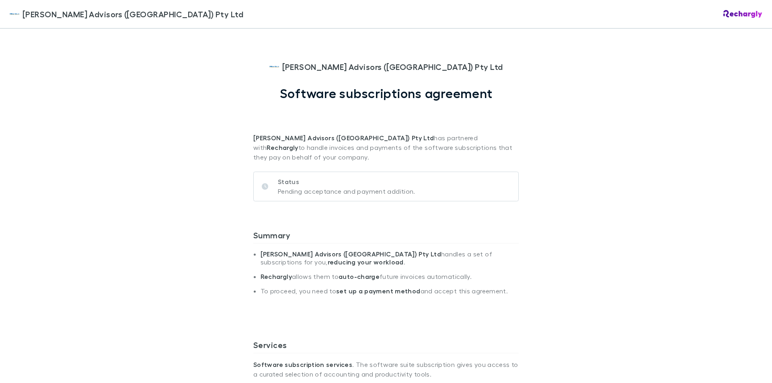  What do you see at coordinates (389, 280) in the screenshot?
I see `li: allows them to future invoices automatically.` at bounding box center [389, 280].